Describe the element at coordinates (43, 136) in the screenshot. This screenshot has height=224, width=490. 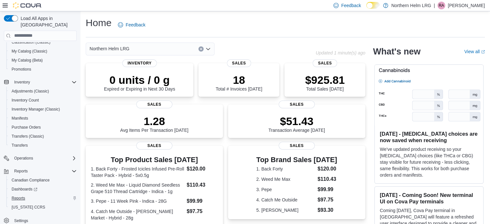
I see `button: Transfers (Classic)` at that location.